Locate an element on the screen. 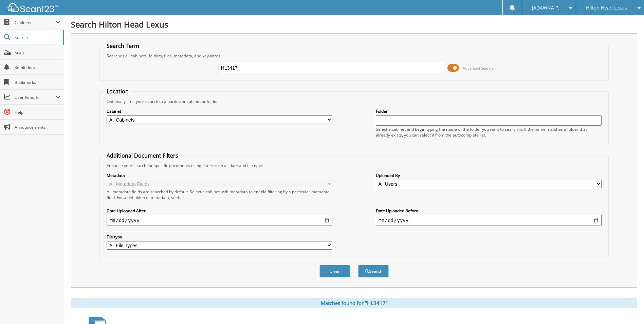 The width and height of the screenshot is (644, 324). span: Help is located at coordinates (37, 112).